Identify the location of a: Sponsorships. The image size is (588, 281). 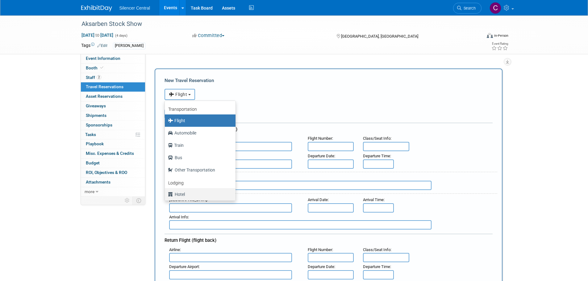
(113, 125).